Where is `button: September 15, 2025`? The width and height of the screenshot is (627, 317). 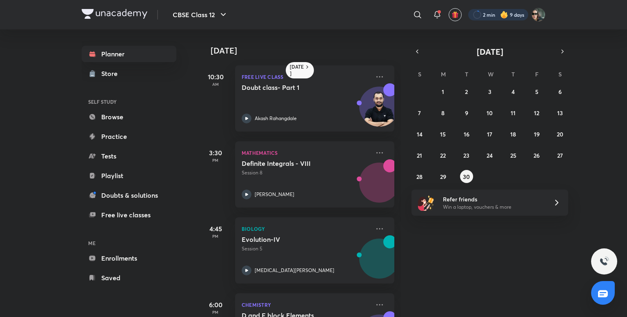 button: September 15, 2025 is located at coordinates (443, 134).